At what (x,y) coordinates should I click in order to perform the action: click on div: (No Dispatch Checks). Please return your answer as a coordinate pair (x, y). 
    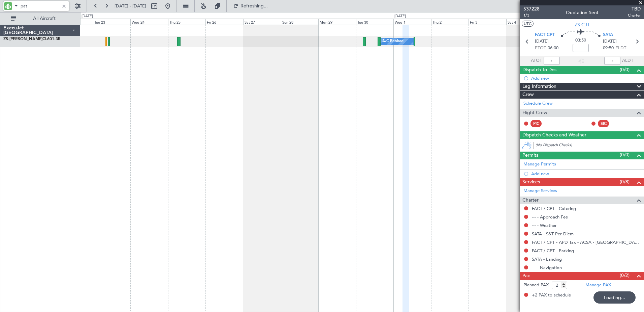
    Looking at the image, I should click on (590, 146).